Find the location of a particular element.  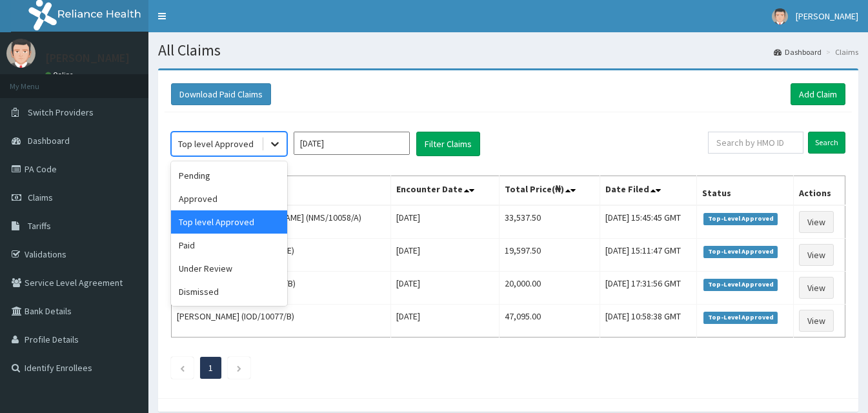

span: Claims is located at coordinates (40, 198).